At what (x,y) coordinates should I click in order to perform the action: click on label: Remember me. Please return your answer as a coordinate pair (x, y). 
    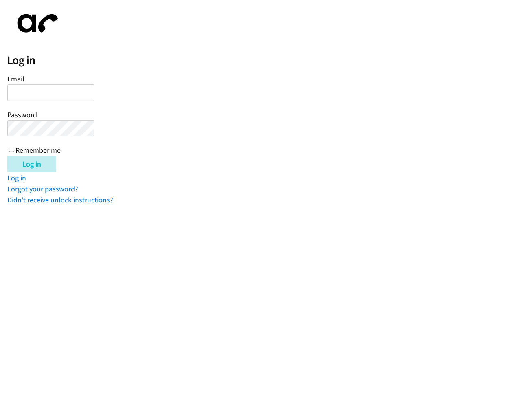
    Looking at the image, I should click on (38, 150).